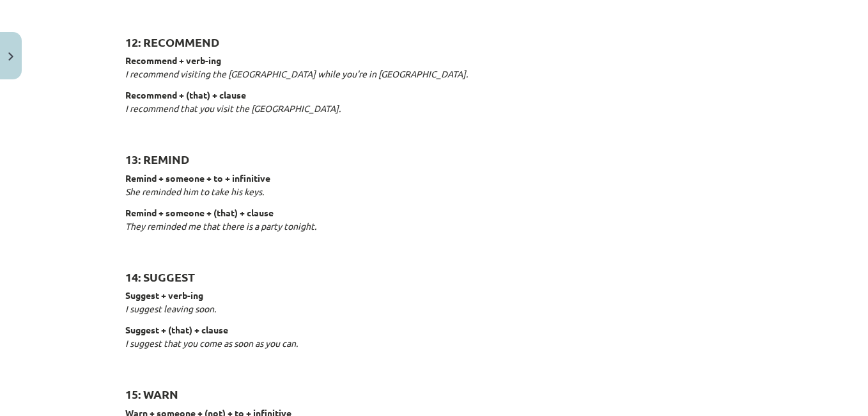 Image resolution: width=868 pixels, height=416 pixels. I want to click on strong: Remind + someone + (that) + clause, so click(199, 212).